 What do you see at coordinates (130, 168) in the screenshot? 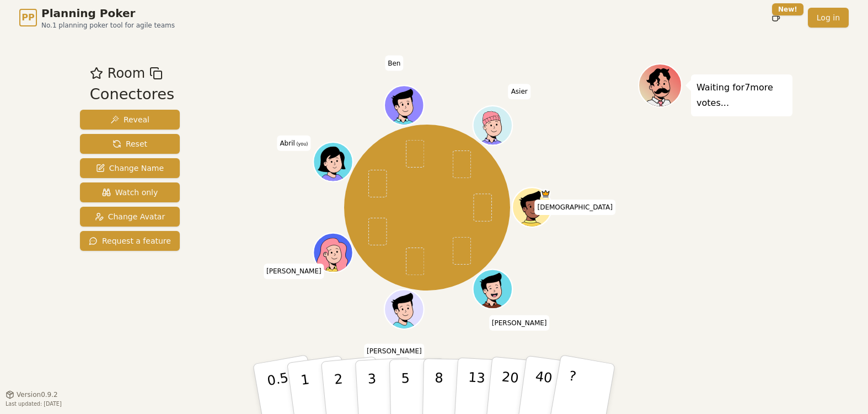
I see `button: Change Name` at bounding box center [130, 168].